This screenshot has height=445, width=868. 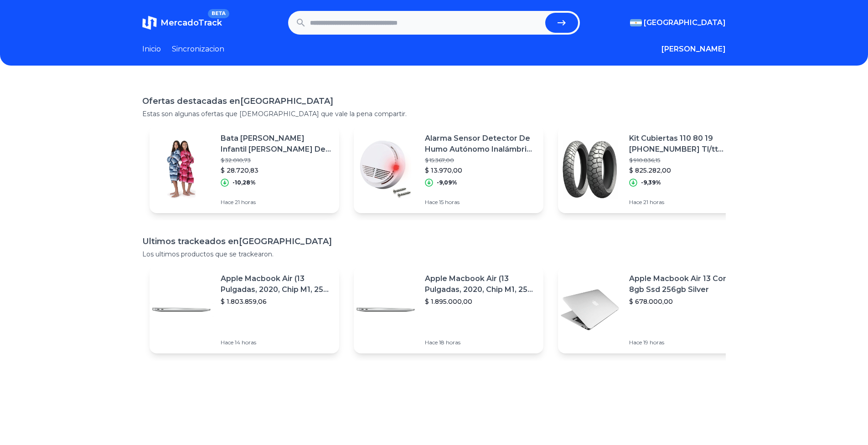 I want to click on p: $ 678.000,00, so click(x=685, y=302).